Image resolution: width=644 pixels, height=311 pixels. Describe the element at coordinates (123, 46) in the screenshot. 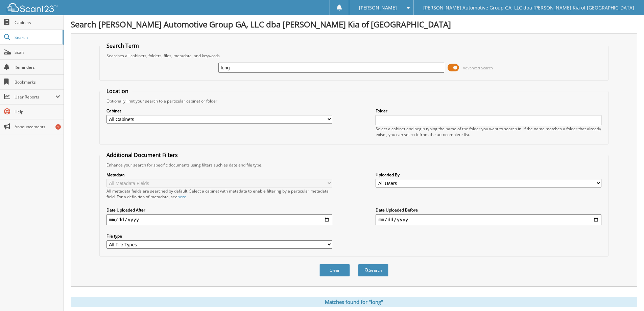

I see `legend: Search Term` at that location.